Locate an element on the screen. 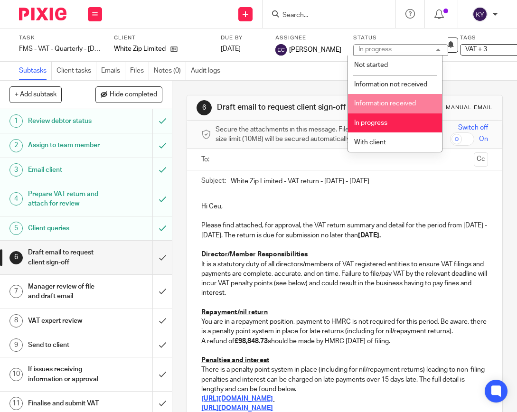  span: Hide completed is located at coordinates (133, 95).